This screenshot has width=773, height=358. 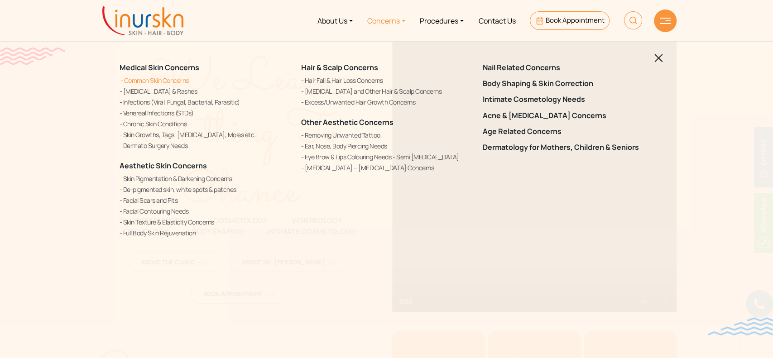 What do you see at coordinates (205, 124) in the screenshot?
I see `a: Chronic Skin Conditions` at bounding box center [205, 124].